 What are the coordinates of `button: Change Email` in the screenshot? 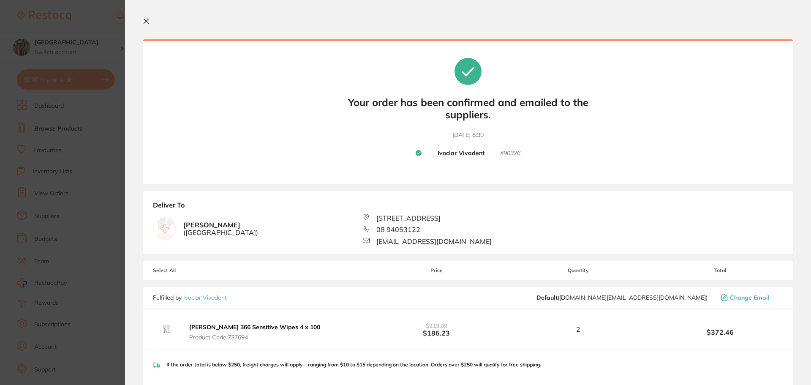 It's located at (751, 297).